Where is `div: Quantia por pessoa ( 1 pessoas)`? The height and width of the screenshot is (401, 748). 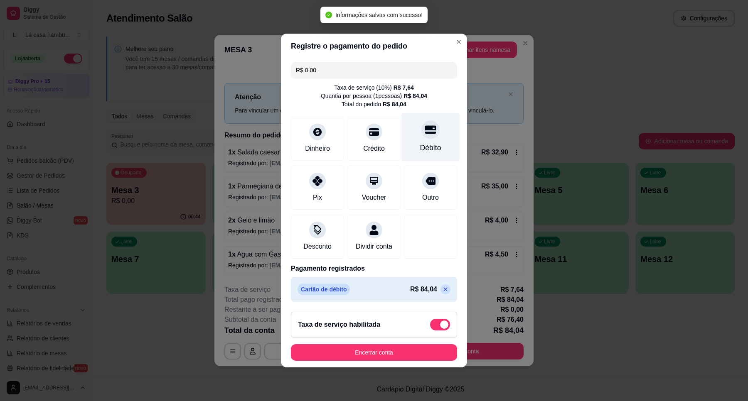 div: Quantia por pessoa ( 1 pessoas) is located at coordinates (374, 96).